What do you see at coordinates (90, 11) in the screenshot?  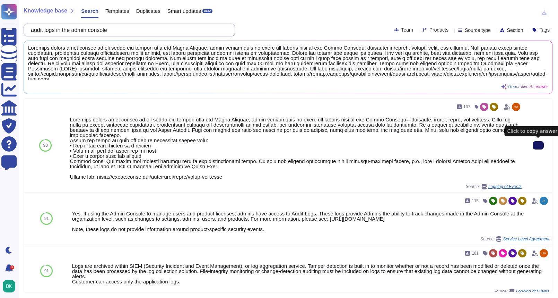 I see `span: Search` at bounding box center [90, 11].